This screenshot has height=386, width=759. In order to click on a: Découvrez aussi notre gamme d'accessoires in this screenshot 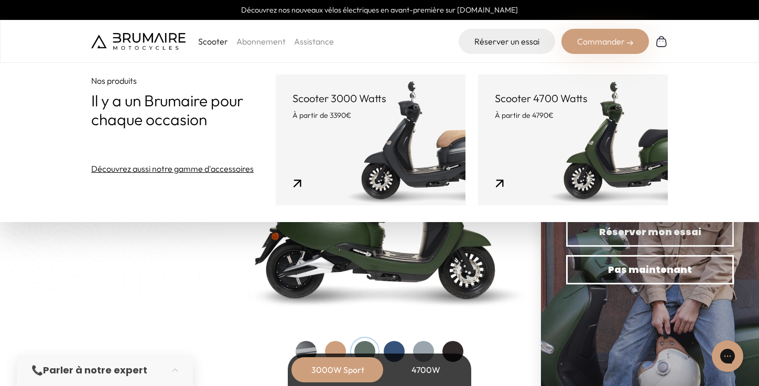, I will do `click(172, 169)`.